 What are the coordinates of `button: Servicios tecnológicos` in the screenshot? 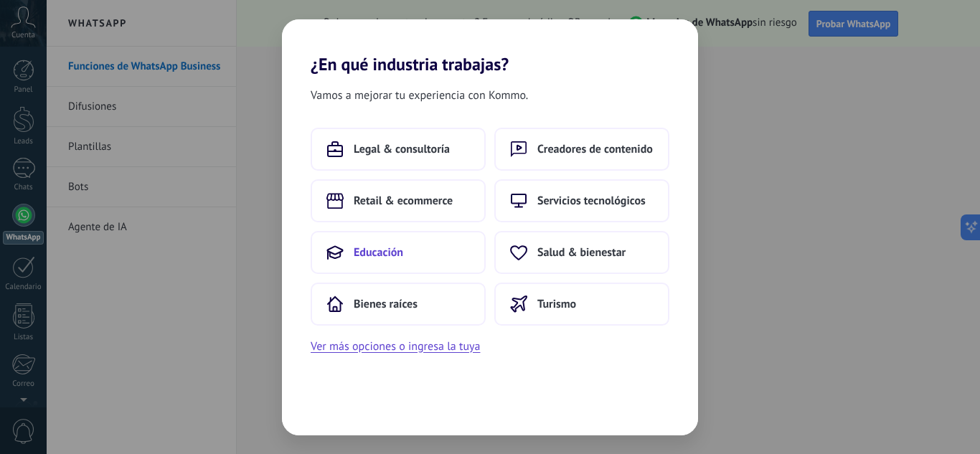 It's located at (582, 200).